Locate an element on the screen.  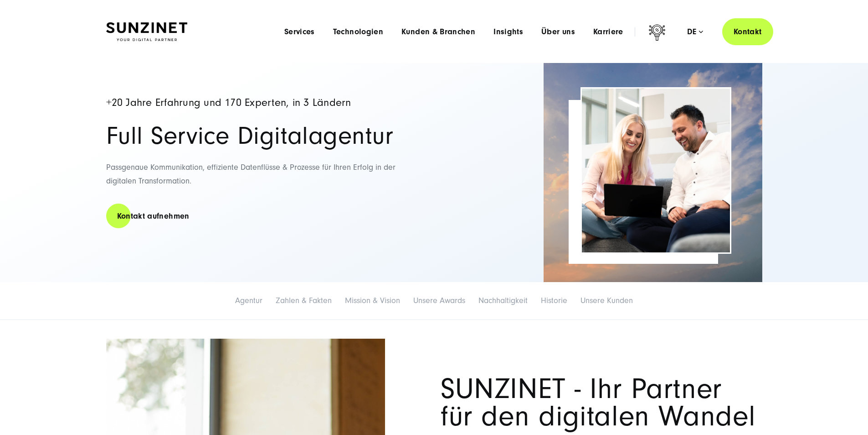
span: Technologien is located at coordinates (358, 32).